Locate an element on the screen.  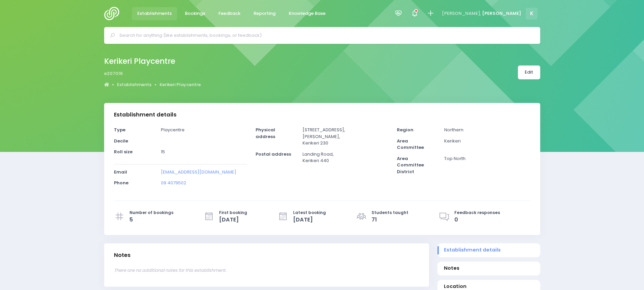
a: Kerikeri Playcentre is located at coordinates (180, 85).